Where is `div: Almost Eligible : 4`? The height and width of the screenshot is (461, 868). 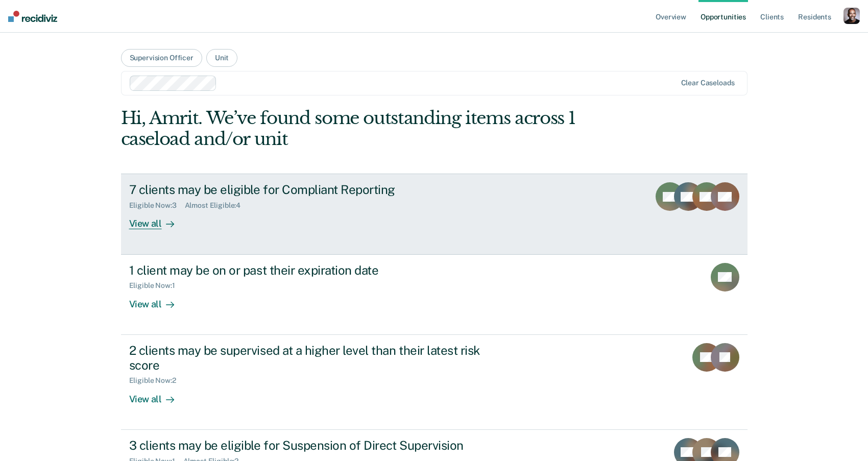
div: Almost Eligible : 4 is located at coordinates (217, 206).